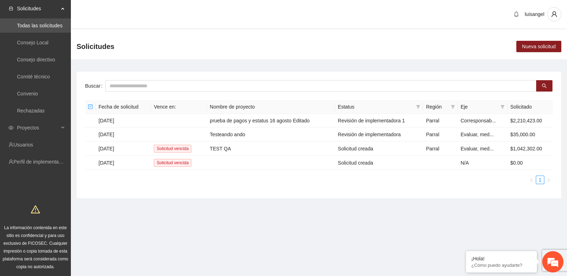 This screenshot has height=276, width=567. What do you see at coordinates (540, 180) in the screenshot?
I see `a: 1` at bounding box center [540, 180].